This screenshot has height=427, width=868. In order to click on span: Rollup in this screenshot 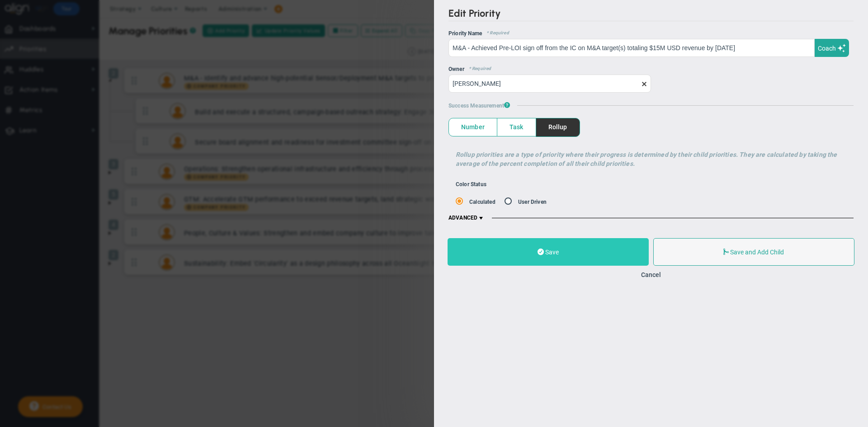, I will do `click(558, 127)`.